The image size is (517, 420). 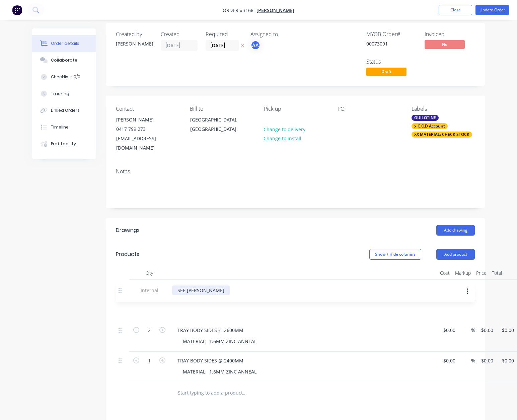 I want to click on button: Change to install, so click(x=282, y=138).